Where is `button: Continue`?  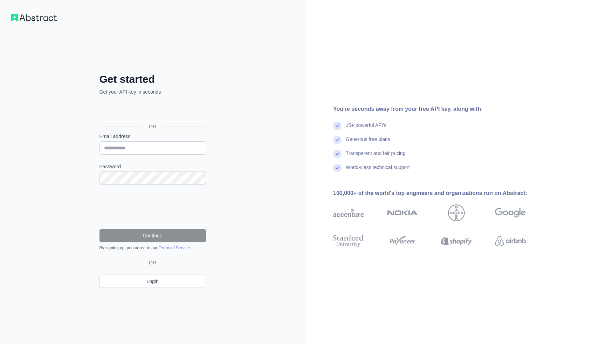
button: Continue is located at coordinates (153, 235).